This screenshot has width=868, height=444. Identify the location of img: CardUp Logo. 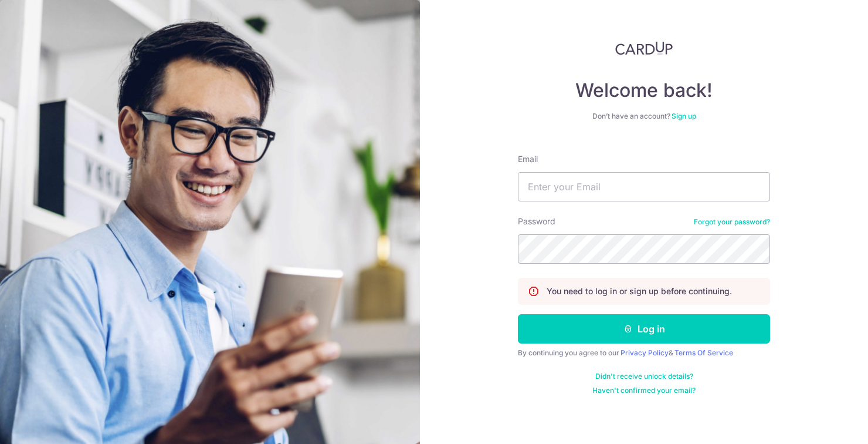
(644, 48).